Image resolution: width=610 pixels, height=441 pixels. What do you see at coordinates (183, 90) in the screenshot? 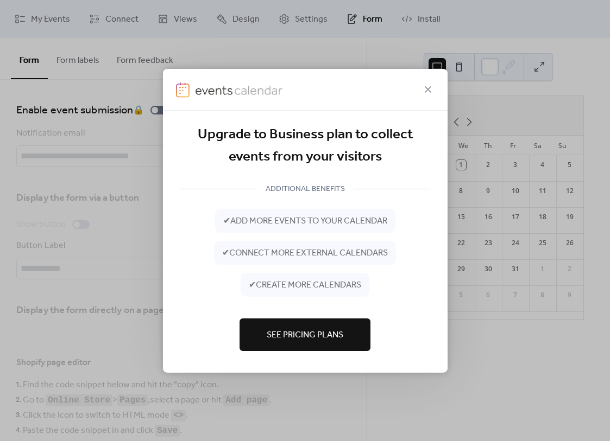
I see `img: logo-icon` at bounding box center [183, 90].